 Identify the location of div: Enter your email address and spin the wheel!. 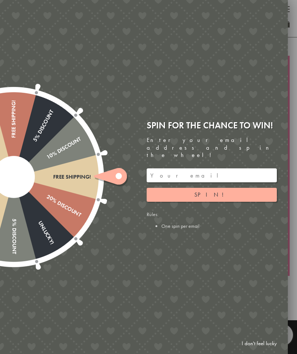
(211, 148).